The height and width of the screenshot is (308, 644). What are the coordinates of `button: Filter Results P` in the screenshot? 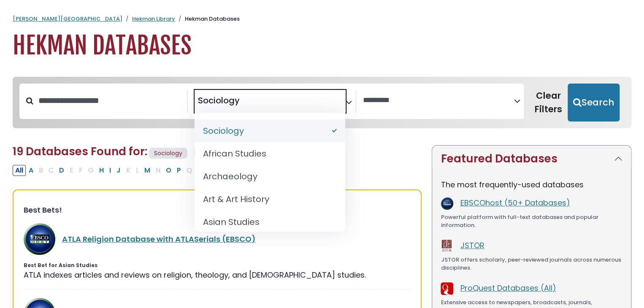 It's located at (179, 170).